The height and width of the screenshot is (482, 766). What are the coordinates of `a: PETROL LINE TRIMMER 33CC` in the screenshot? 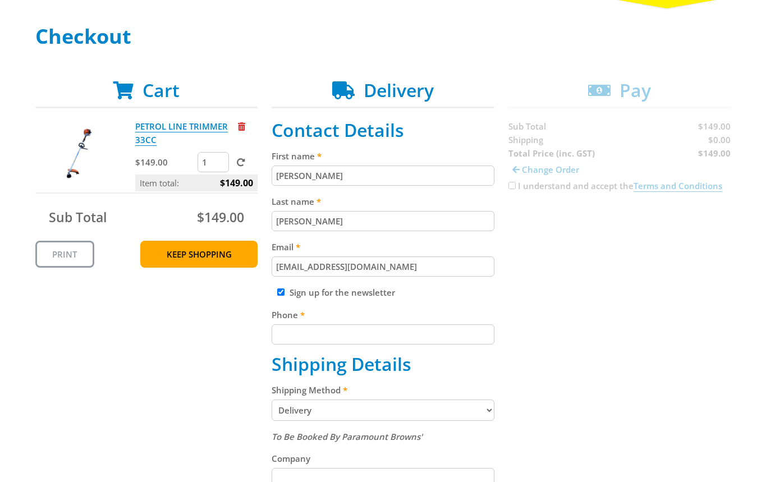 It's located at (181, 133).